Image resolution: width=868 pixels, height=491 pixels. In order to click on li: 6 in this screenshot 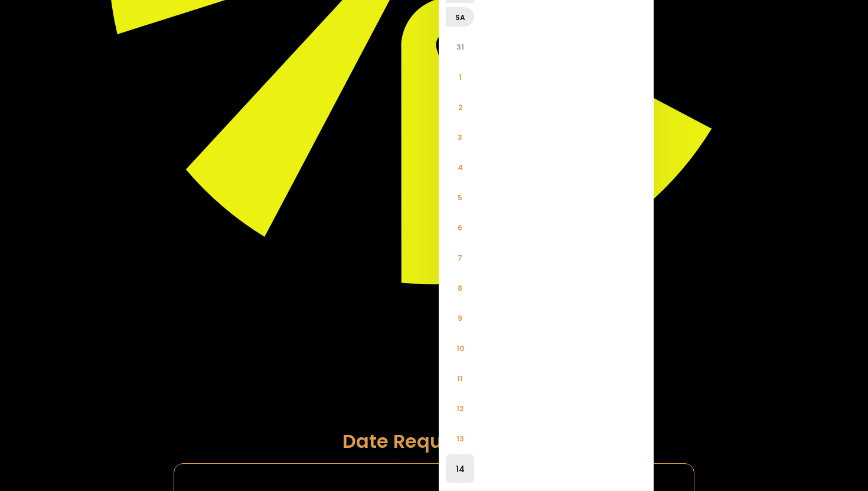, I will do `click(460, 228)`.